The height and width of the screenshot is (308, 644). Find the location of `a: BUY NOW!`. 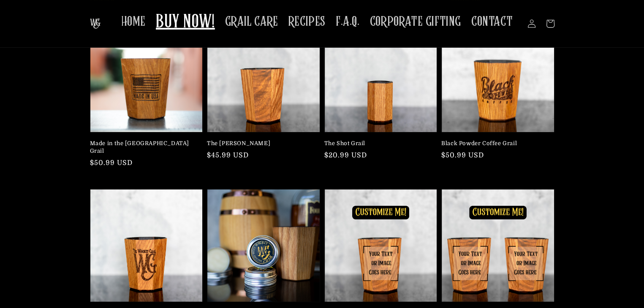

a: BUY NOW! is located at coordinates (186, 22).